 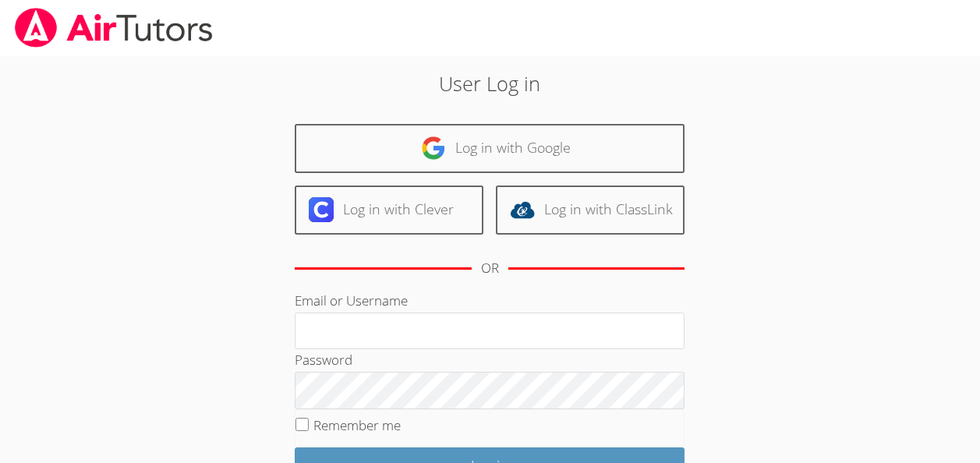 I want to click on a: Log in with Google, so click(x=490, y=148).